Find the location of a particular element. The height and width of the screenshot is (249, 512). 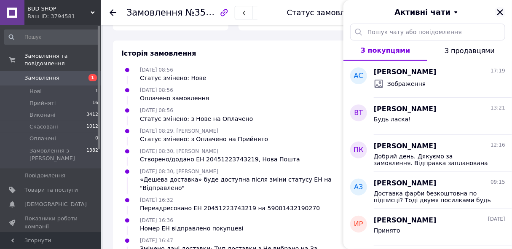

span: ИР is located at coordinates (359, 224).